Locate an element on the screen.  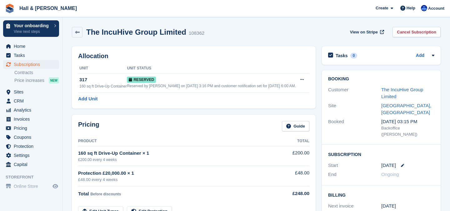
p: Your onboarding is located at coordinates (32, 26).